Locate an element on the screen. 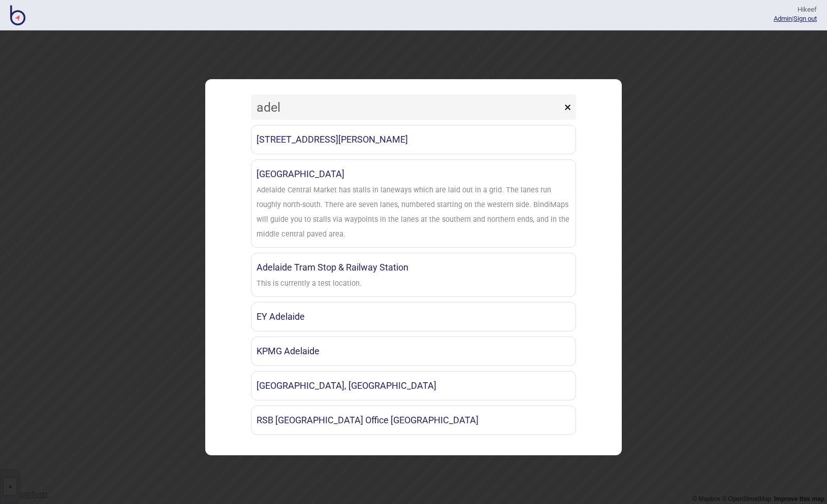 The width and height of the screenshot is (827, 504). a: Adelaide Tram Stop & Railway StationThis is currently a test location. is located at coordinates (413, 275).